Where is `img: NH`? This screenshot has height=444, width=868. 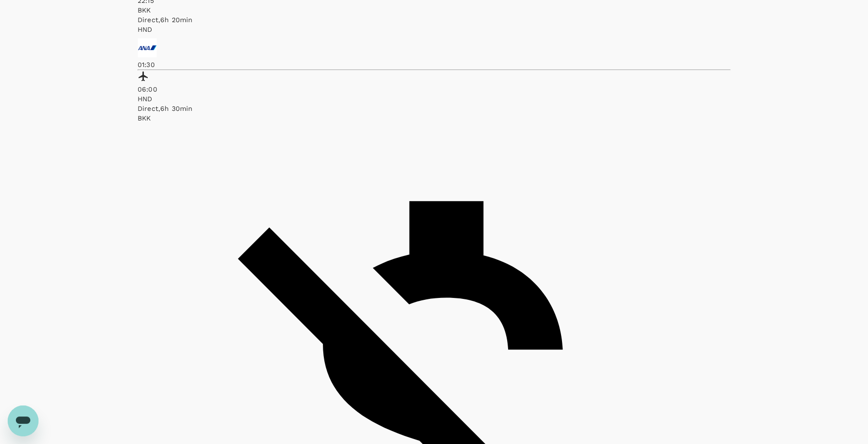 img: NH is located at coordinates (148, 48).